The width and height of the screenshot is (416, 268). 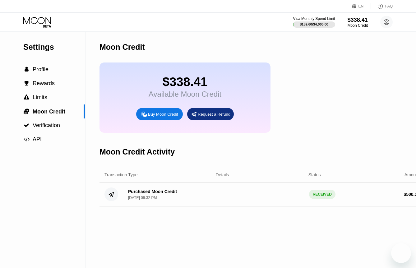 What do you see at coordinates (44, 83) in the screenshot?
I see `span: Rewards` at bounding box center [44, 83].